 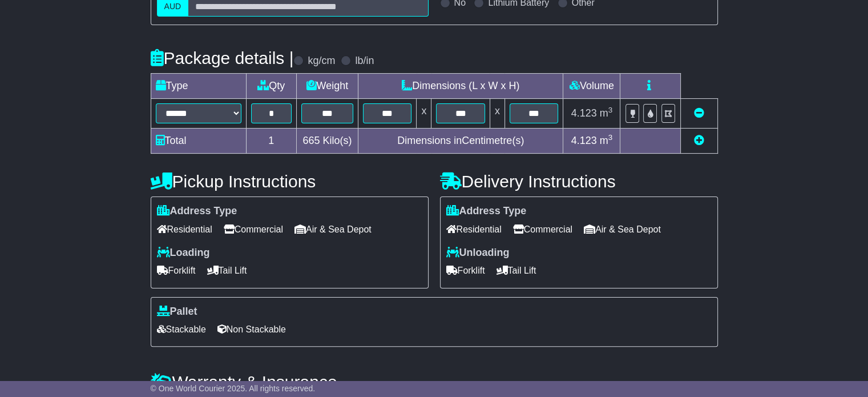 What do you see at coordinates (181, 329) in the screenshot?
I see `span: Stackable` at bounding box center [181, 329].